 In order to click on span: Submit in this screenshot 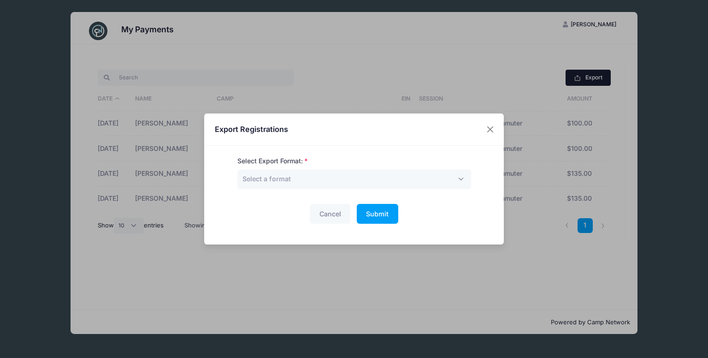, I will do `click(377, 213)`.